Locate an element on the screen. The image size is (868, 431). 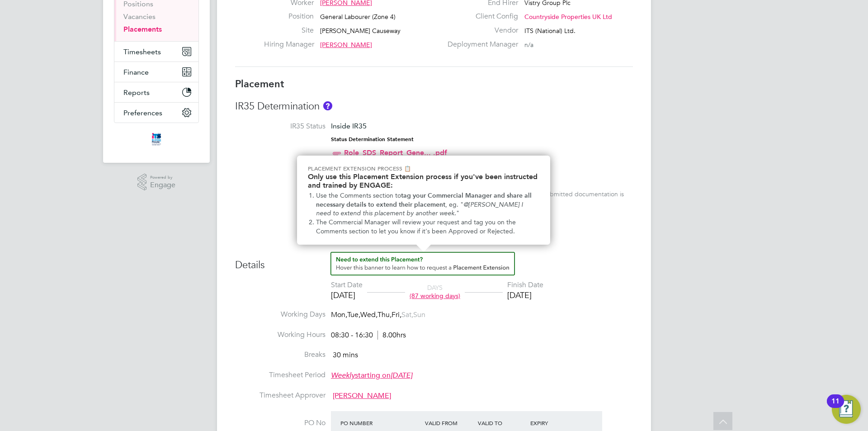
span: , eg. " is located at coordinates (454, 204).